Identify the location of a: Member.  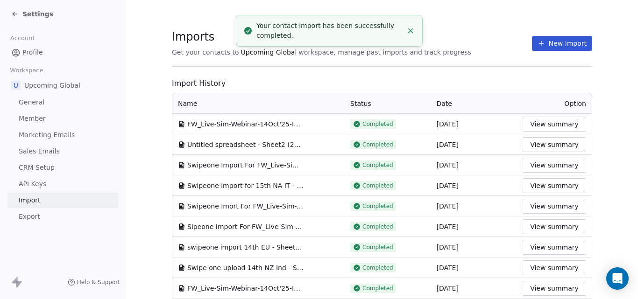
(63, 119).